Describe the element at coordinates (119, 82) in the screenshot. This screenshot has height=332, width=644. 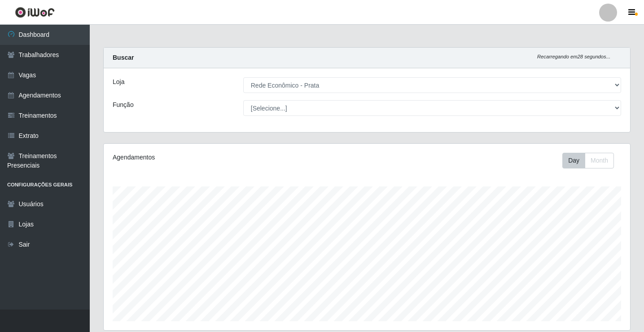
I see `label: Loja` at that location.